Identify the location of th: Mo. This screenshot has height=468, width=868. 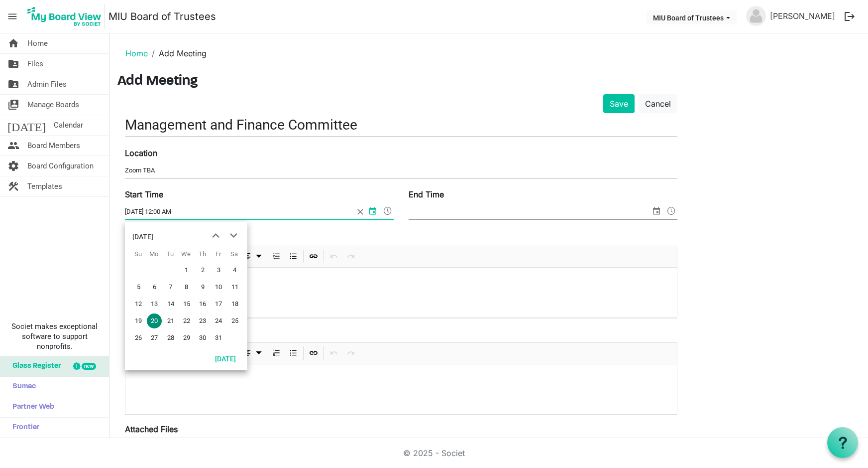
(154, 254).